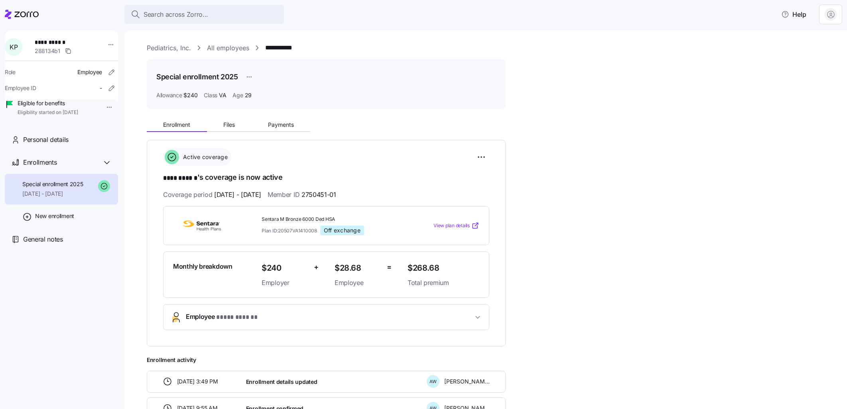 This screenshot has height=409, width=847. Describe the element at coordinates (282, 382) in the screenshot. I see `span: Enrollment details updated` at that location.